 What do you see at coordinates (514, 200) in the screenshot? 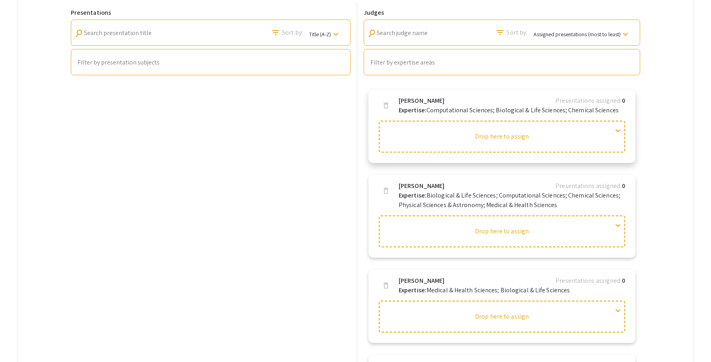
I see `p: Biological & Life Sciences; Computational Sciences; Chemical Sciences; Physical Sciences & Astron...` at bounding box center [514, 200].